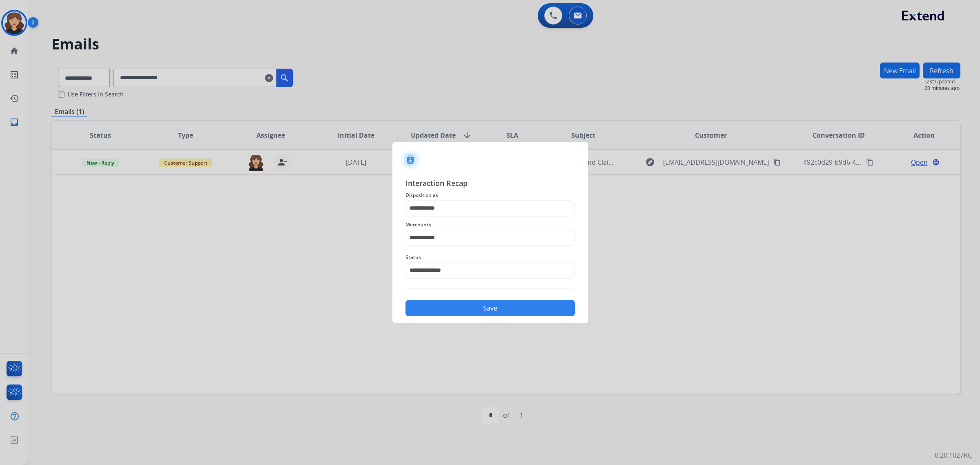 This screenshot has width=980, height=465. Describe the element at coordinates (490, 289) in the screenshot. I see `img: contact-recap-line.svg` at that location.